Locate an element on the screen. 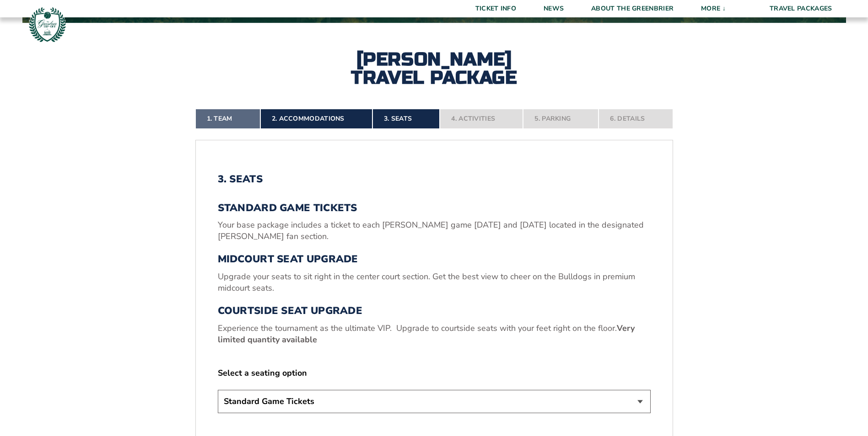 The height and width of the screenshot is (436, 868). img: Greenbrier Tip-Off is located at coordinates (47, 24).